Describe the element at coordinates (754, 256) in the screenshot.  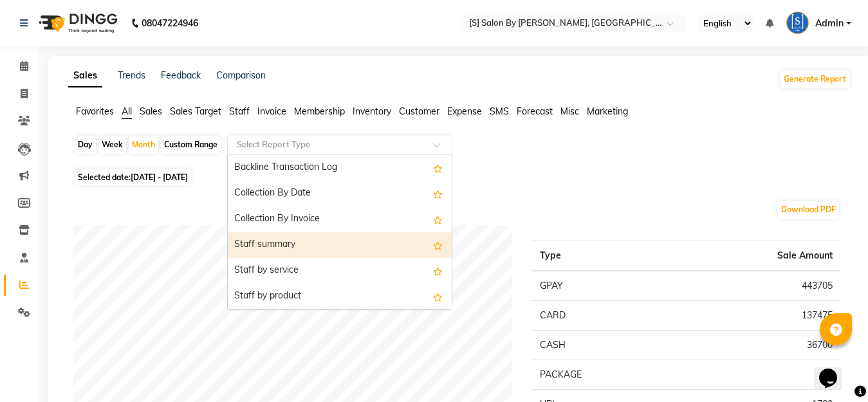
I see `th: Sale Amount` at that location.